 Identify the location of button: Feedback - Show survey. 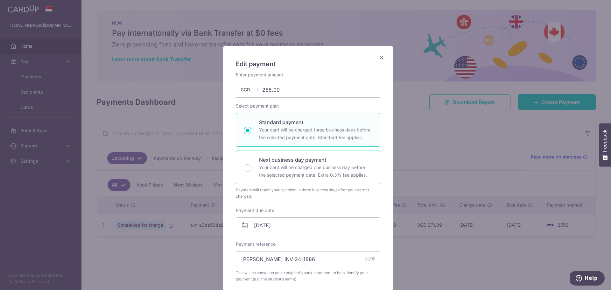
(605, 145).